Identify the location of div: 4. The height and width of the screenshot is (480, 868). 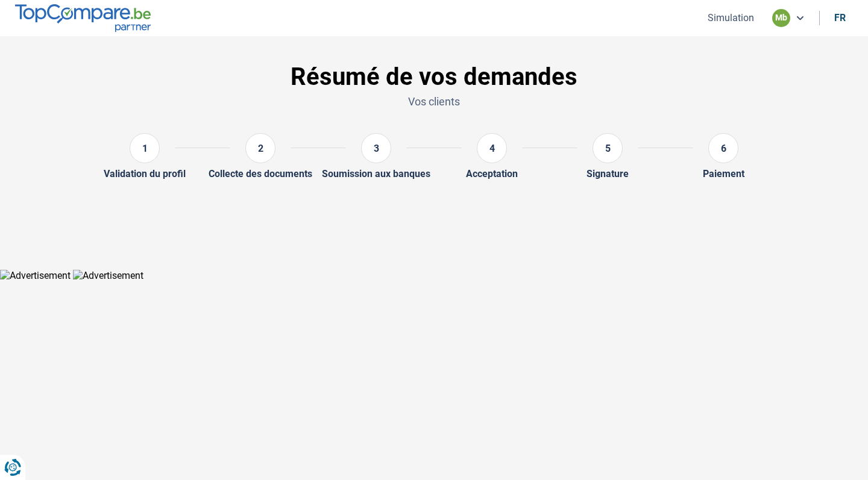
(492, 148).